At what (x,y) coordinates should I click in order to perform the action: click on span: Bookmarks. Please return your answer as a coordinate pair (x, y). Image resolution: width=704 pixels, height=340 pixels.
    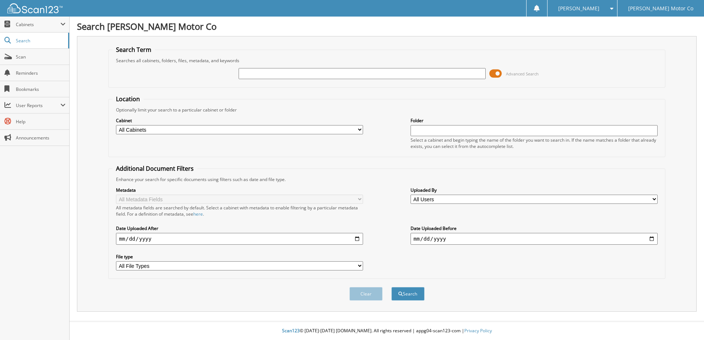
    Looking at the image, I should click on (40, 89).